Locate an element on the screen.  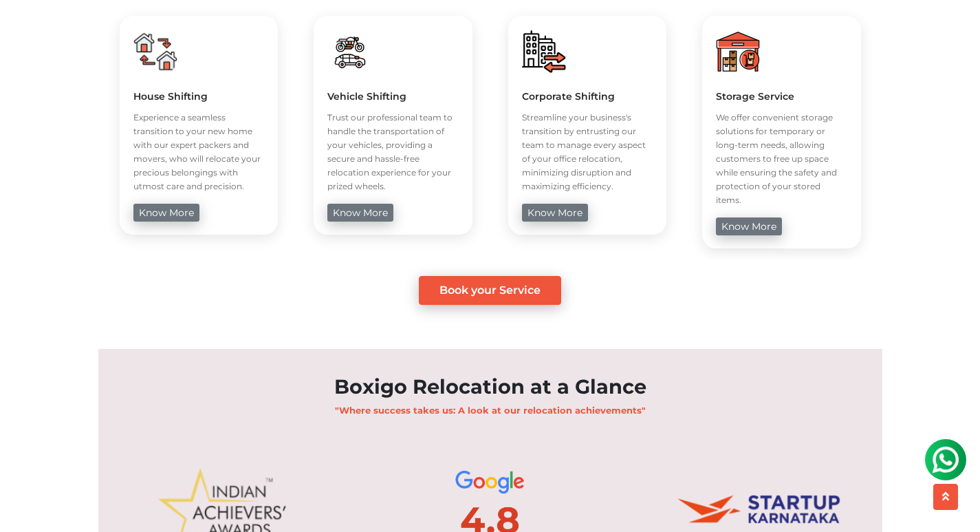
p: We offer convenient storage solutions for temporary or long-term needs, allowing customers to fre... is located at coordinates (781, 159).